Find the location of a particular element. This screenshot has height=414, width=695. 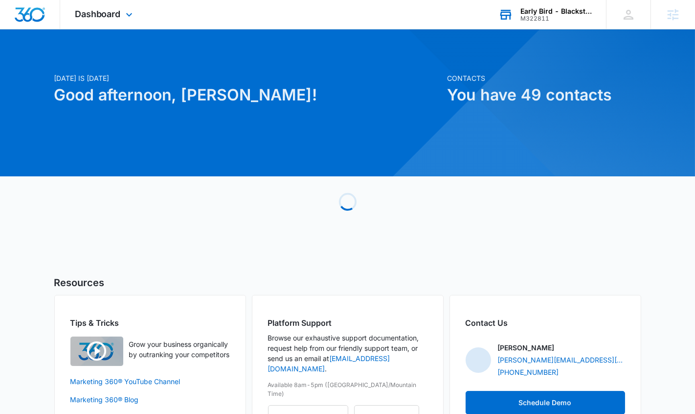

p: Browse our exhaustive support documentation, request help from our friendly support team, or send... is located at coordinates (348, 353).